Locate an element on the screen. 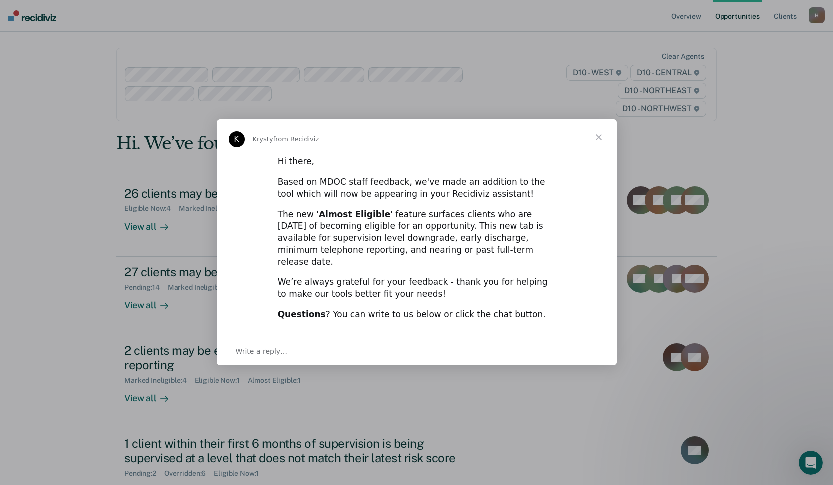  span: Write a reply… is located at coordinates (262, 352).